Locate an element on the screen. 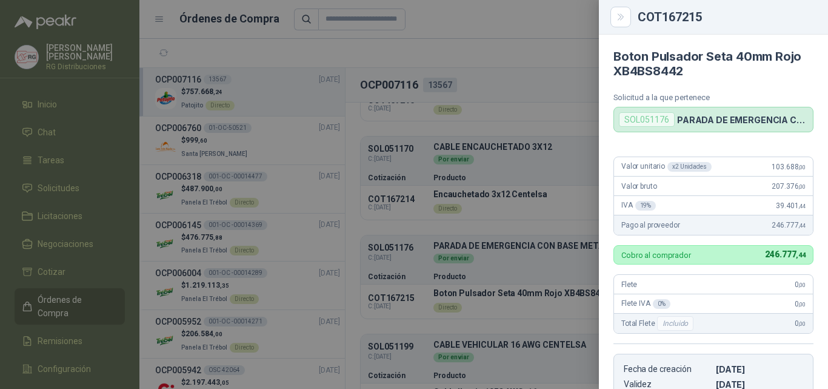 This screenshot has height=389, width=828. div: x 2 Unidades is located at coordinates (689, 167).